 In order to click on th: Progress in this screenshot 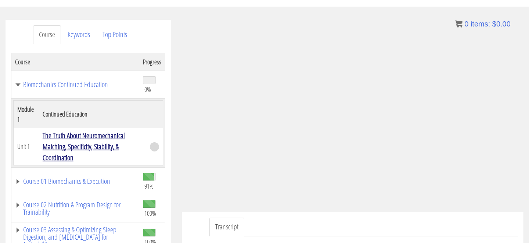, I will do `click(152, 62)`.